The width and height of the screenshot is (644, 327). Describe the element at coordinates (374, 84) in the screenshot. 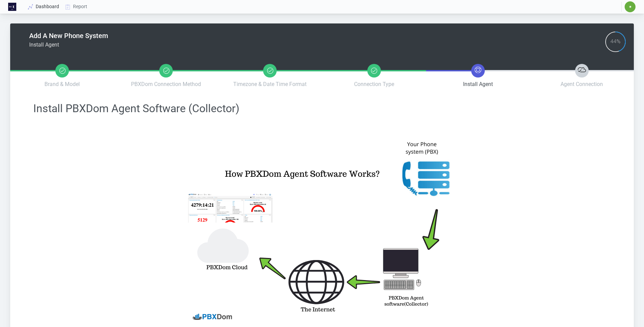

I see `span: Connection Type` at that location.